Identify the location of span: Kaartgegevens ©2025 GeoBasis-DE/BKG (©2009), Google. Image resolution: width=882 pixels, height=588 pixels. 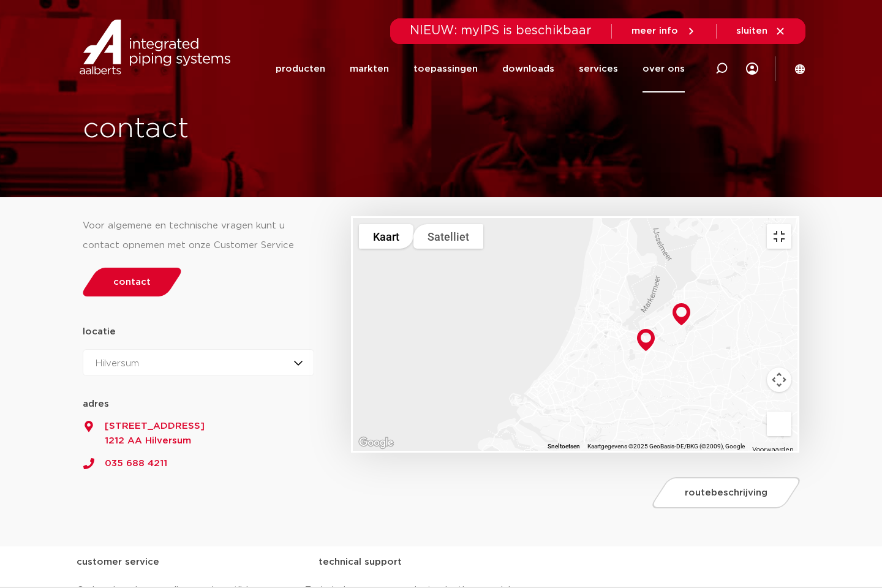
(666, 446).